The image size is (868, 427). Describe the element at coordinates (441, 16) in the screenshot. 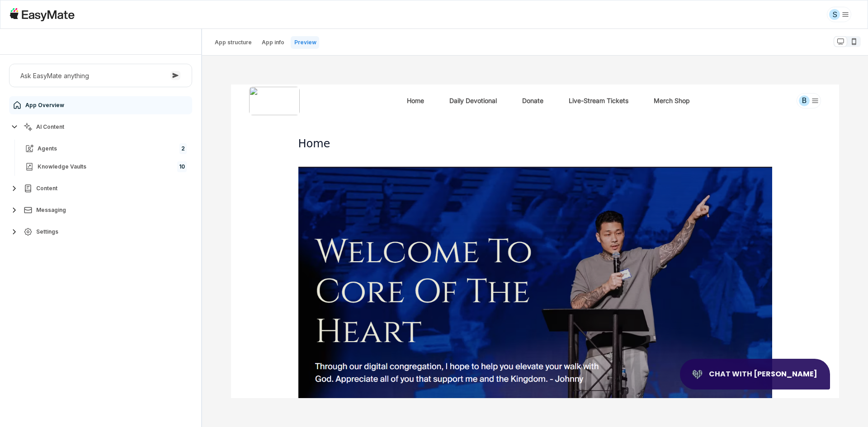

I see `span: Merch Shop` at that location.